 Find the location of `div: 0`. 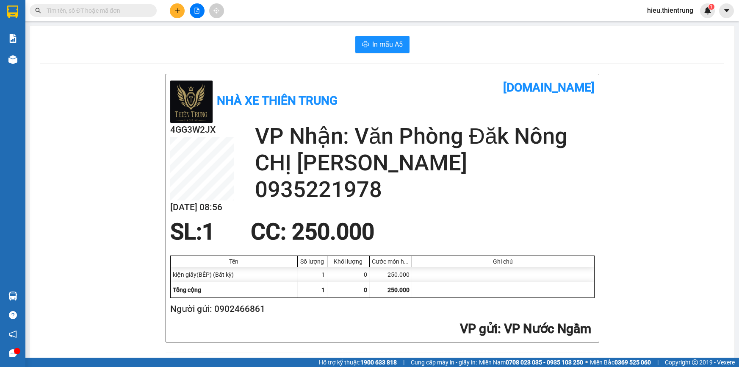

div: 0 is located at coordinates (349, 275).